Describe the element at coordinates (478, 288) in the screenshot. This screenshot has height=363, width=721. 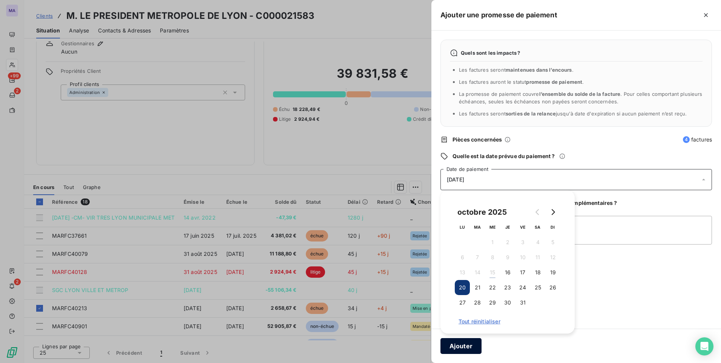
I see `button: 21` at that location.